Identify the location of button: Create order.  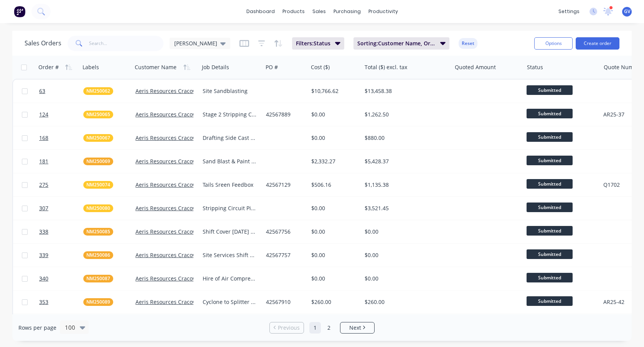
(598, 43).